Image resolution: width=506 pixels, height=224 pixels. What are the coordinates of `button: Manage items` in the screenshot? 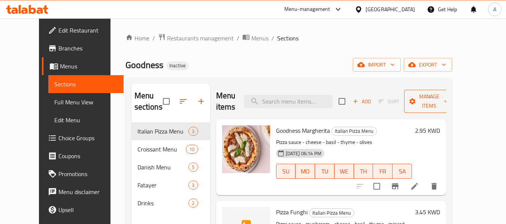 It's located at (429, 101).